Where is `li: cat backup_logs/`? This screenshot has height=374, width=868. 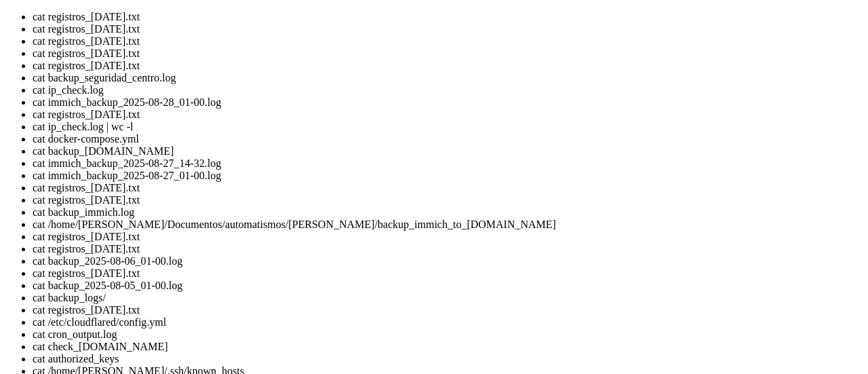 li: cat backup_logs/ is located at coordinates (448, 298).